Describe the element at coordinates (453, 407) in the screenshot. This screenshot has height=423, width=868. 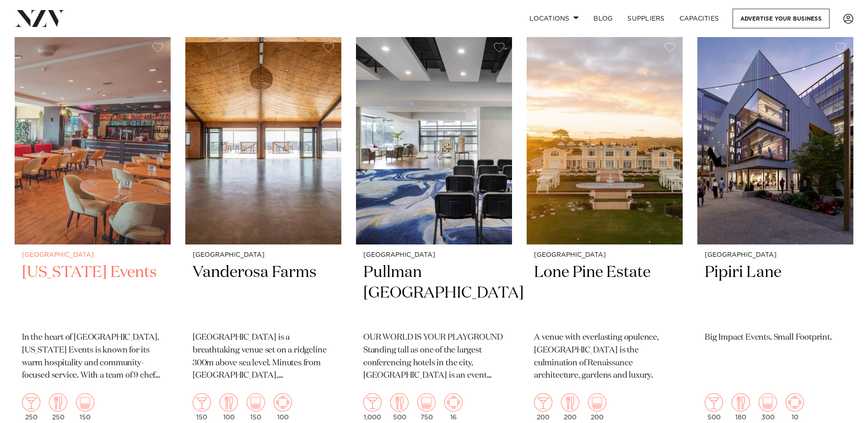
I see `div: 16` at that location.